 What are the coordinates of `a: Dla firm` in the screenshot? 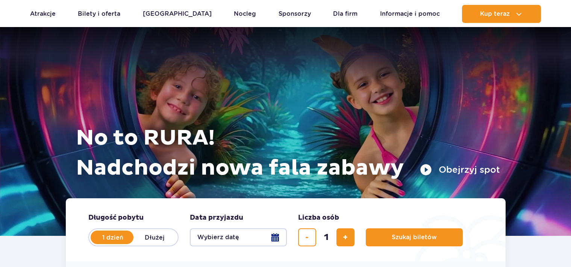 It's located at (345, 14).